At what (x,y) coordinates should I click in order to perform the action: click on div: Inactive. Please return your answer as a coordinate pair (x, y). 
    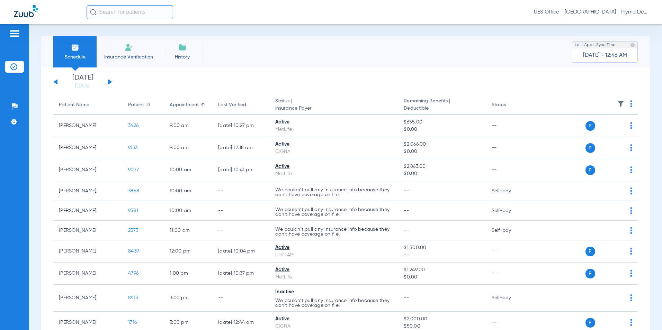
    Looking at the image, I should click on (334, 292).